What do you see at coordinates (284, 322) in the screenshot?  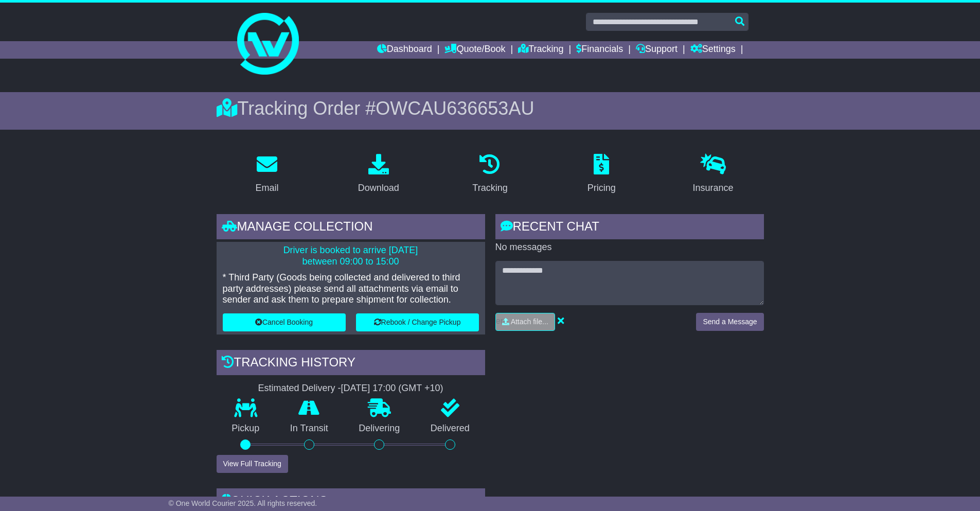 I see `button: Cancel Booking` at bounding box center [284, 322].